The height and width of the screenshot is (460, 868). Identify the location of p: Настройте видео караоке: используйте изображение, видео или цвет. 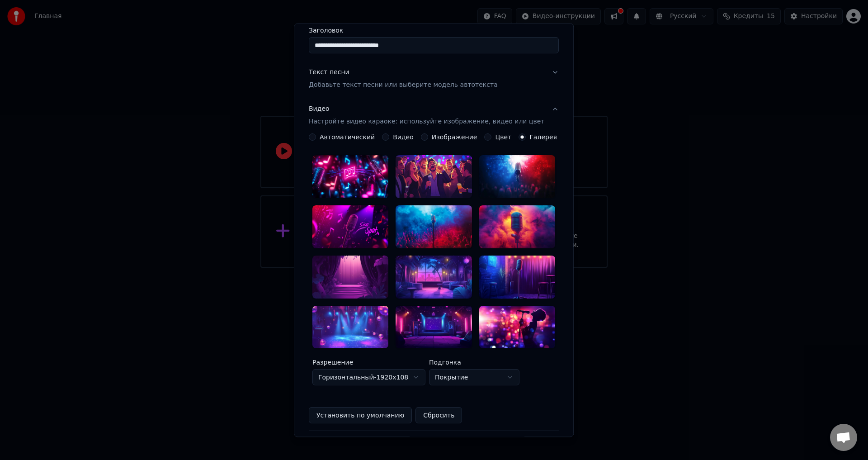
(426, 122).